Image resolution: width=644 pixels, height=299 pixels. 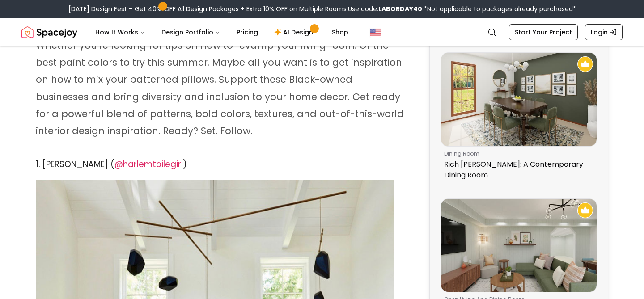 What do you see at coordinates (148, 164) in the screenshot?
I see `span: @harlemtoilegirl` at bounding box center [148, 164].